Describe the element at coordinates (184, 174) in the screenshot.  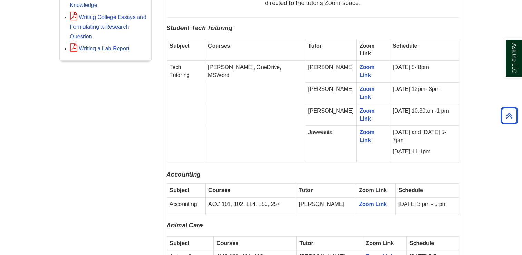
I see `span: Accounting` at that location.